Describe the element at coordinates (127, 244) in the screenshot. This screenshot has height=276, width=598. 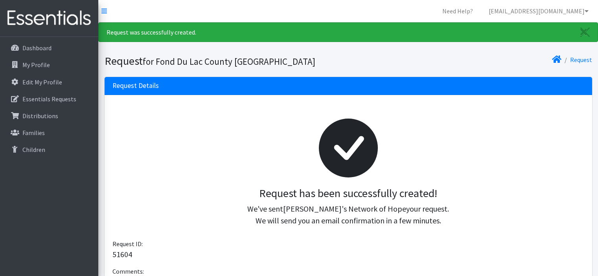
I see `span: Request ID:` at that location.